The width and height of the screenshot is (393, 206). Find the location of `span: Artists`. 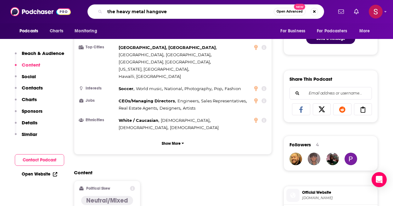

span: Artists is located at coordinates (189, 108).